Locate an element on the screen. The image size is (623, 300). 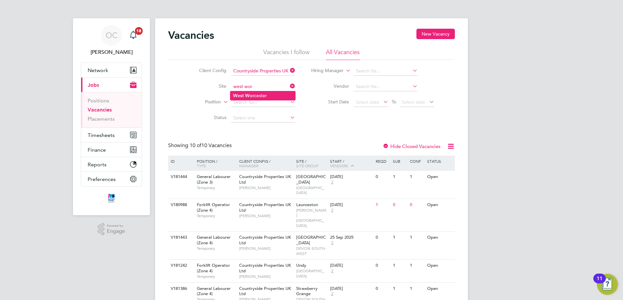
img: itsconstruction-logo-retina.png is located at coordinates (111, 198).